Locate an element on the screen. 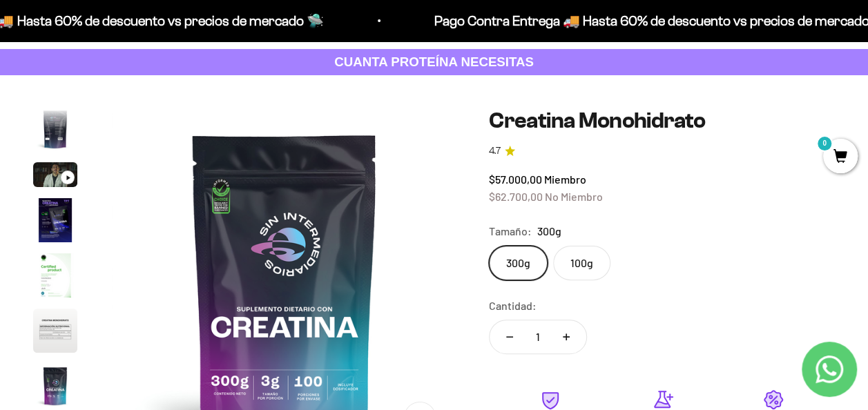  a: 0 is located at coordinates (840, 157).